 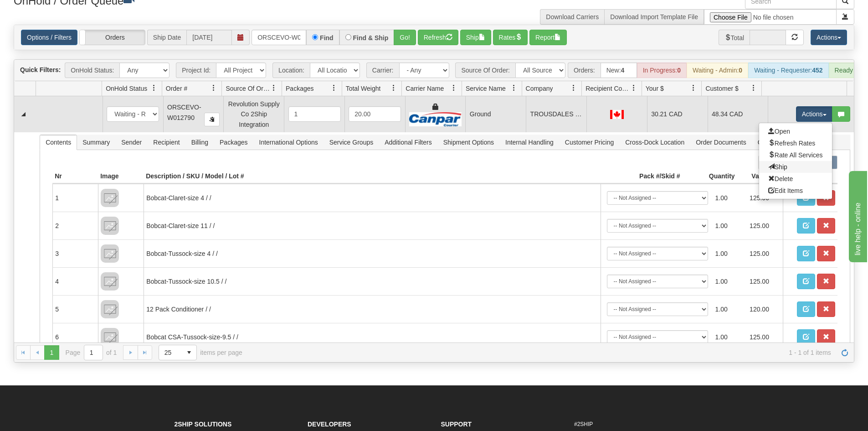 I want to click on td: 12 Pack Conditioner / /, so click(x=372, y=309).